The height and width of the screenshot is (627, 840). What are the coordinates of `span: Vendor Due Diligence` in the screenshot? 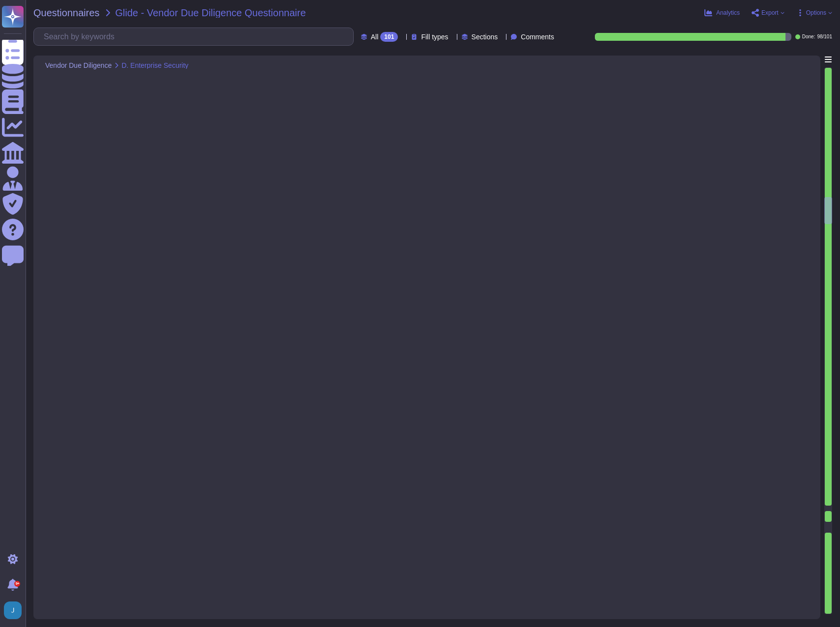 It's located at (78, 65).